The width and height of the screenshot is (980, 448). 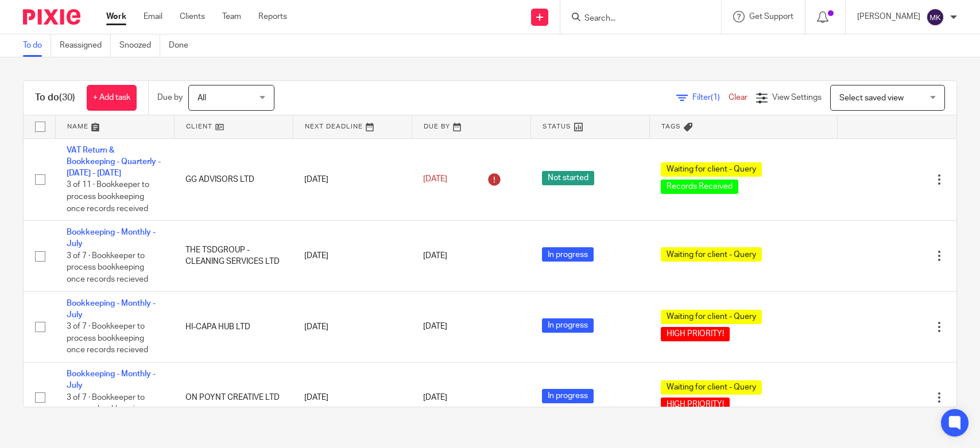 I want to click on a: Clear, so click(x=738, y=98).